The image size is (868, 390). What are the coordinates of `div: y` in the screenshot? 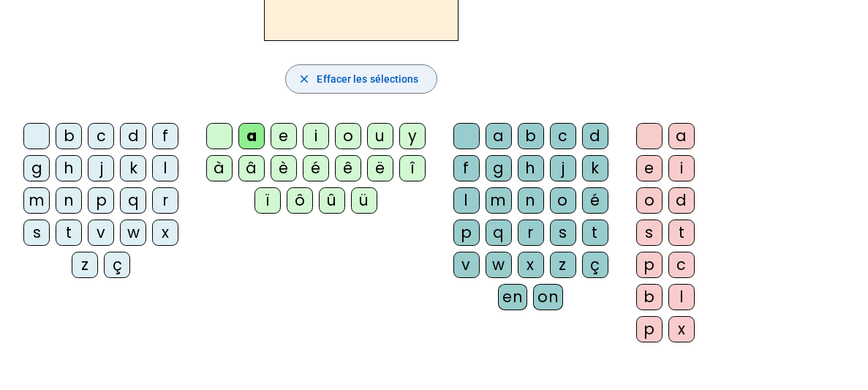 It's located at (413, 136).